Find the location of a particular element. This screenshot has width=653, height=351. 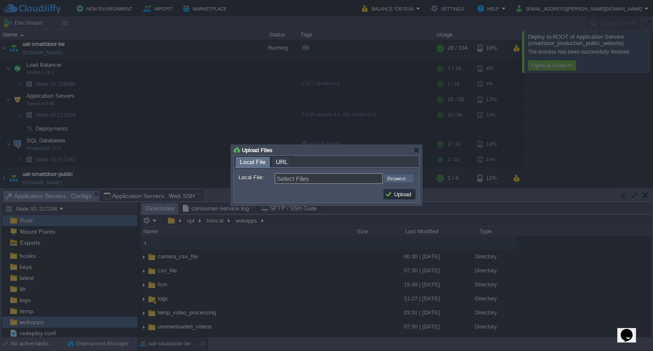

span: URL is located at coordinates (282, 162).